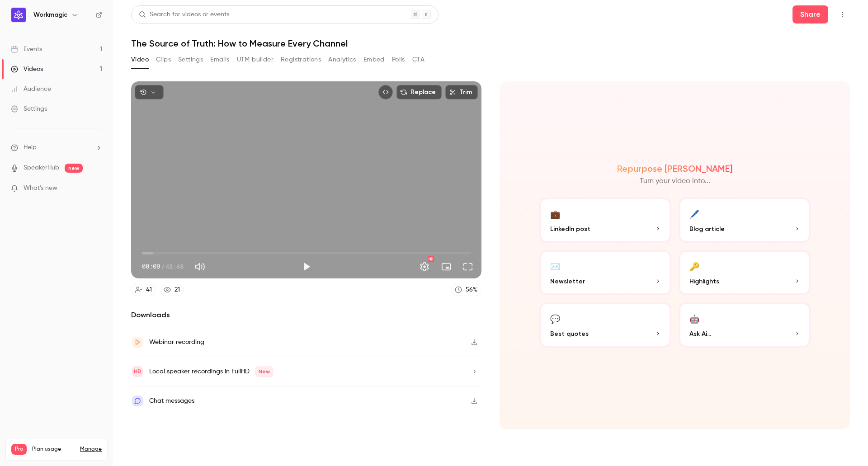 This screenshot has height=466, width=868. What do you see at coordinates (177, 342) in the screenshot?
I see `div: Webinar recording` at bounding box center [177, 342].